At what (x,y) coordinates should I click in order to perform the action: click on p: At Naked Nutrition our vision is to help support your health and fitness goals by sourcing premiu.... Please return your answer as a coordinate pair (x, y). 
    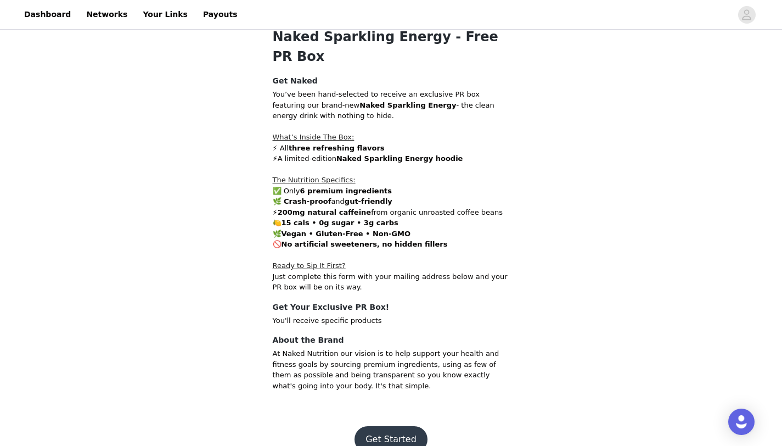
    Looking at the image, I should click on (391, 369).